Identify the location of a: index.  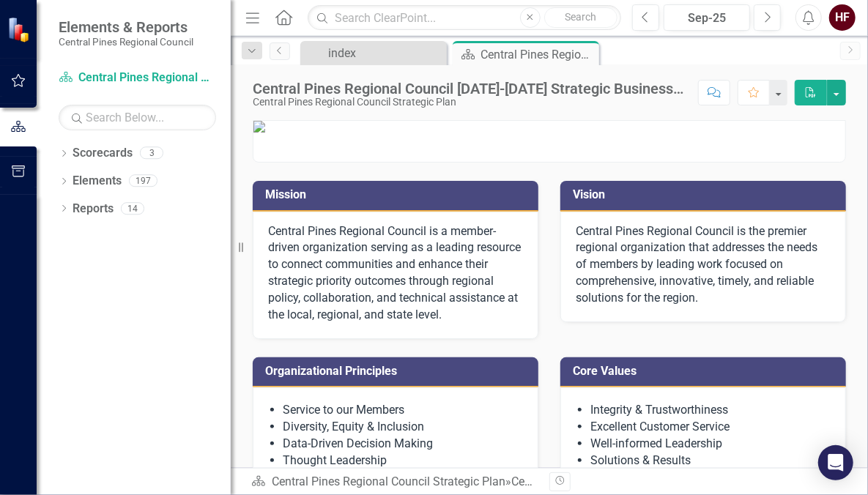
(374, 53).